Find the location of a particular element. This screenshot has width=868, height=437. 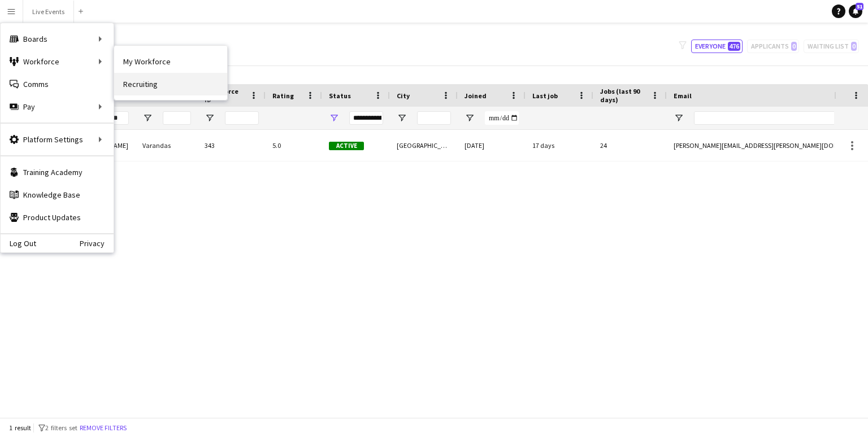

a: Comms is located at coordinates (57, 84).